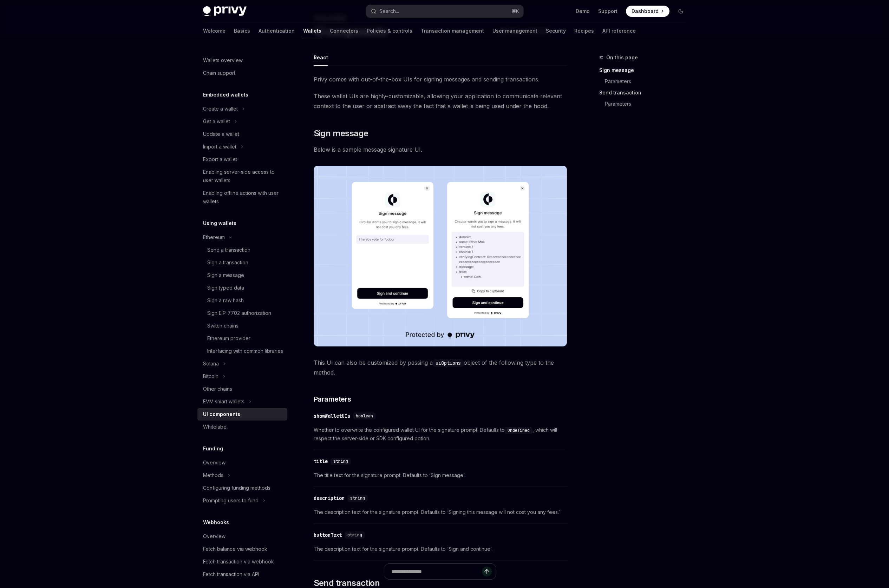  What do you see at coordinates (243, 338) in the screenshot?
I see `a: Ethereum provider` at bounding box center [243, 338].